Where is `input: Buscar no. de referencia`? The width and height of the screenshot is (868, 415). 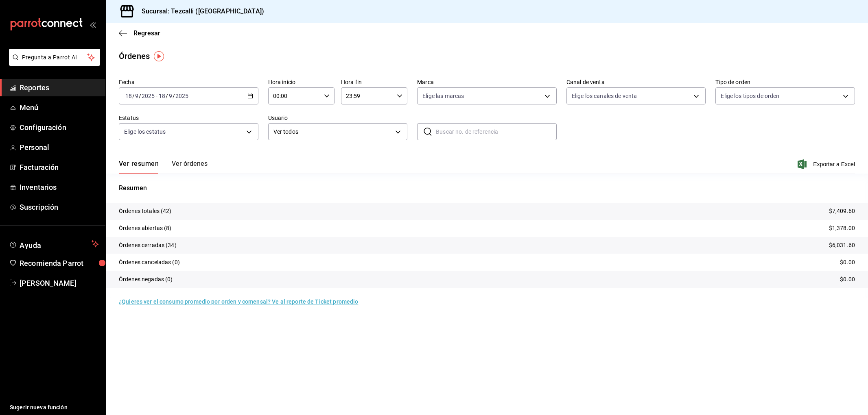 input: Buscar no. de referencia is located at coordinates (495, 131).